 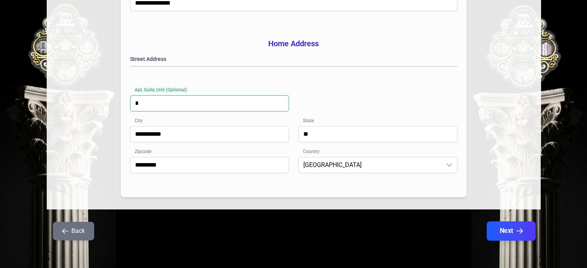 I want to click on button: Back, so click(x=73, y=231).